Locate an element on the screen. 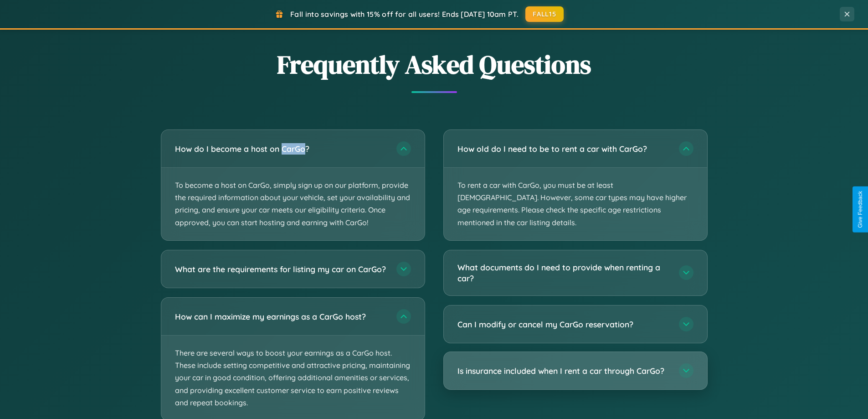 This screenshot has width=868, height=419. h3: What documents do I need to provide when renting a car? is located at coordinates (563, 273).